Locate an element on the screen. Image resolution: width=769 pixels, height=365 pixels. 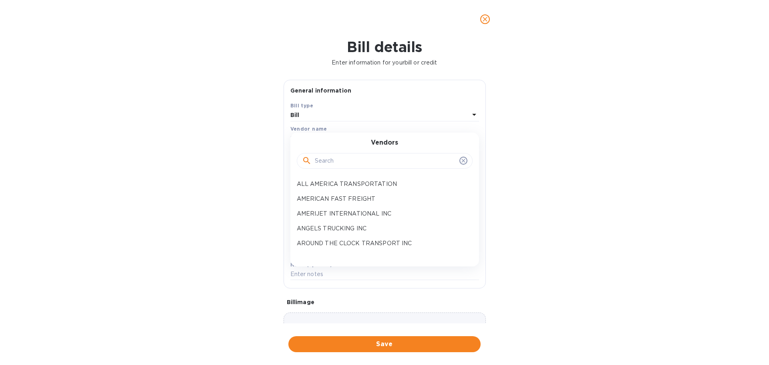
input: Enter notes is located at coordinates (385, 274).